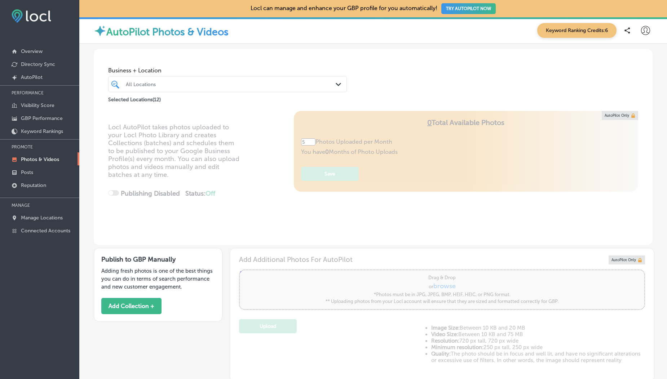 This screenshot has width=667, height=379. What do you see at coordinates (158, 279) in the screenshot?
I see `p: Adding fresh photos is one of the best things you can do in terms of search performance and new c...` at bounding box center [158, 279].